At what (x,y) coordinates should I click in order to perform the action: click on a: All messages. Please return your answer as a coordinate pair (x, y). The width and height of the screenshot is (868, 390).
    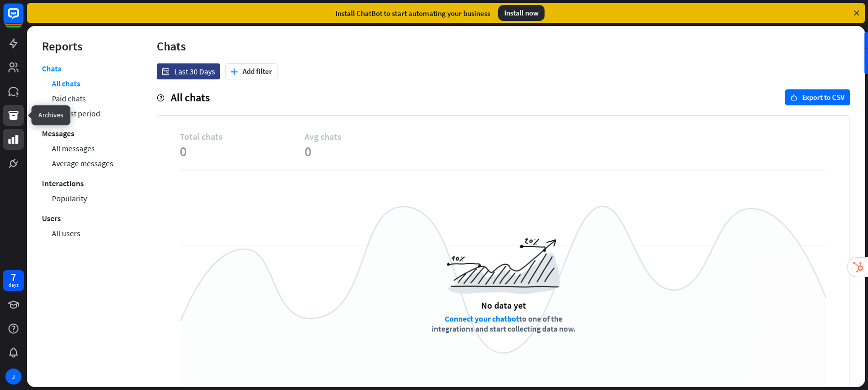
    Looking at the image, I should click on (73, 149).